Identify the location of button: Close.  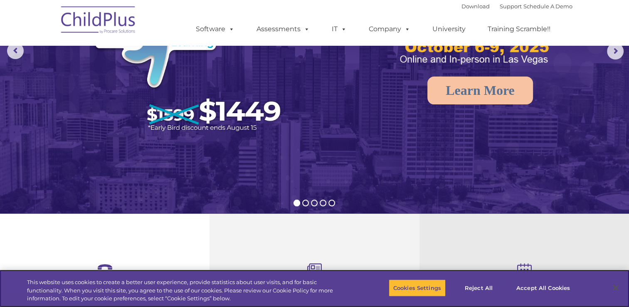
(616, 288).